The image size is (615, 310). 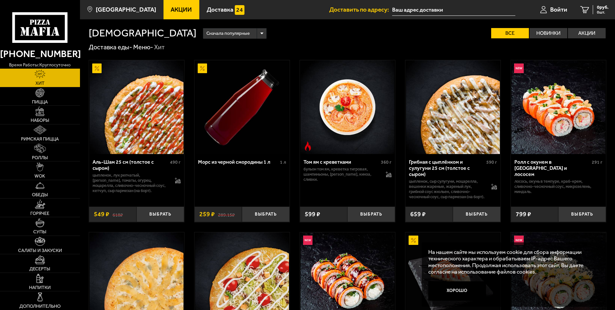 What do you see at coordinates (110, 47) in the screenshot?
I see `a: Доставка еды-` at bounding box center [110, 47].